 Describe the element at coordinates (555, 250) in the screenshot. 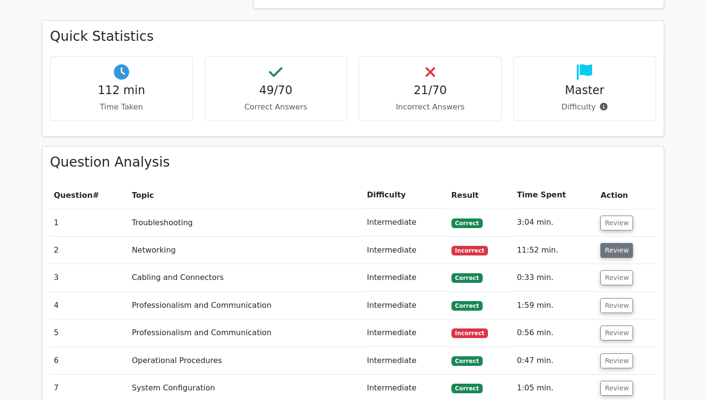

I see `td: 11:52 min.` at that location.